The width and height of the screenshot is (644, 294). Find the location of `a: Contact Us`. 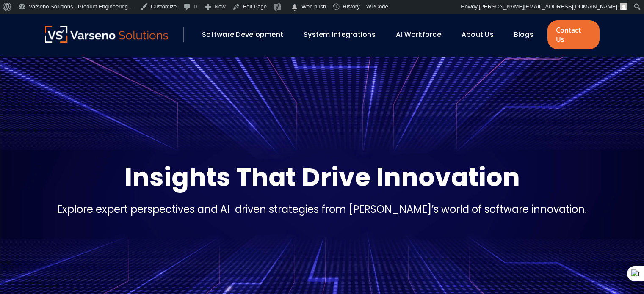

a: Contact Us is located at coordinates (573, 35).